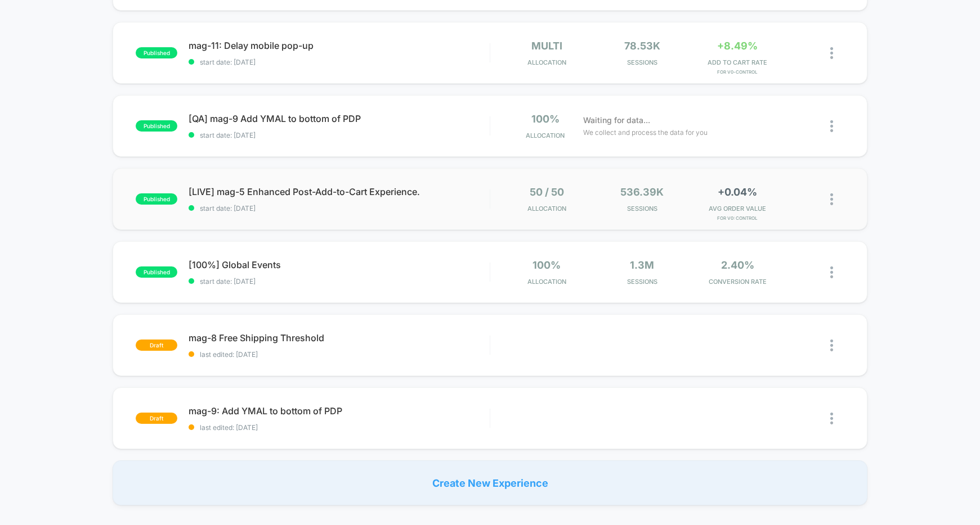  Describe the element at coordinates (738, 62) in the screenshot. I see `span: ADD TO CART RATE` at that location.